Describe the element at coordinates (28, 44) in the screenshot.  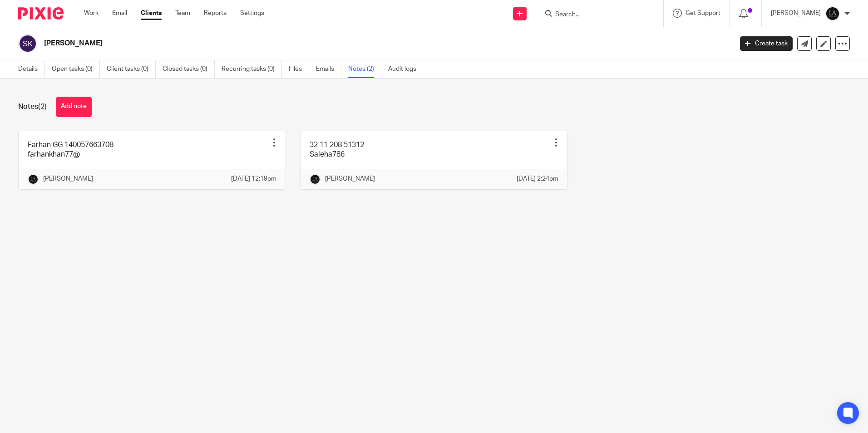
I see `img: svg%3E` at that location.